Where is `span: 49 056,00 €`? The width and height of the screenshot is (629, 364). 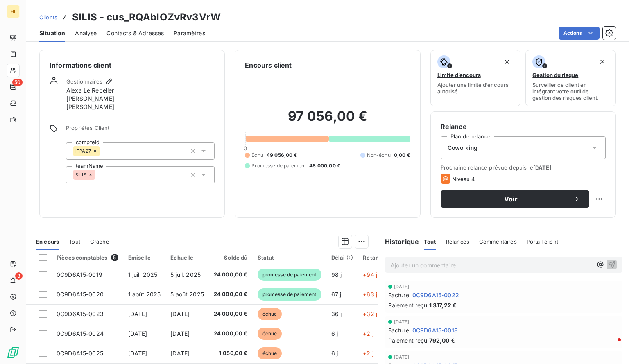 span: 49 056,00 € is located at coordinates (282, 155).